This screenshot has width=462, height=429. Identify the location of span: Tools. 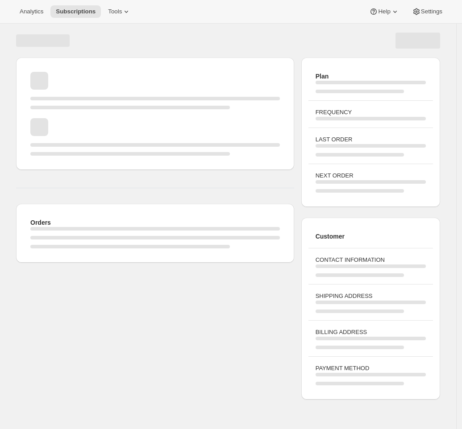
(115, 12).